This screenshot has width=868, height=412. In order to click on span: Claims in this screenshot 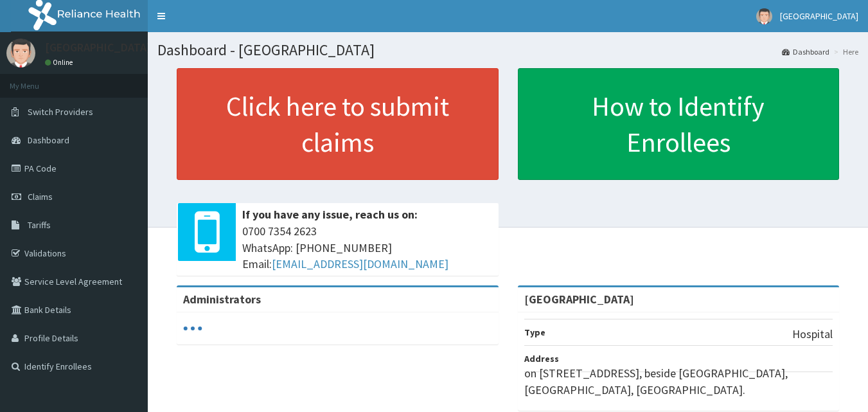, I will do `click(40, 196)`.